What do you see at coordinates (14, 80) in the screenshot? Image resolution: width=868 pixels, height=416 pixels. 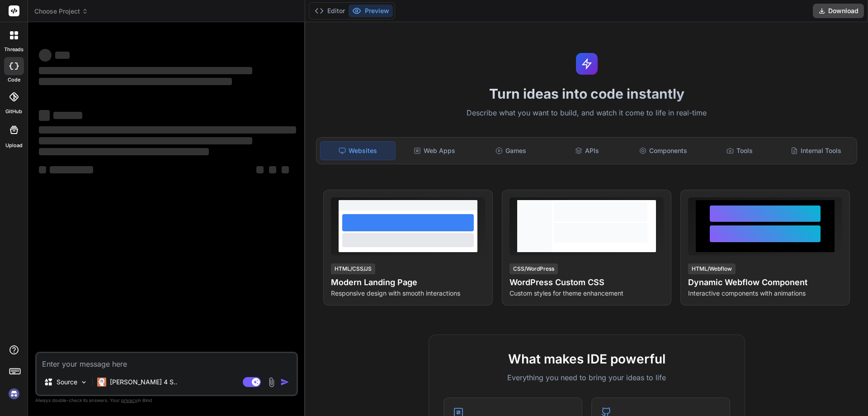 I see `label: code` at bounding box center [14, 80].